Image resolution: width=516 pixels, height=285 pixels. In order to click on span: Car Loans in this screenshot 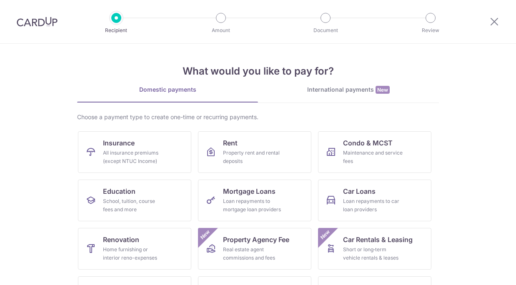, I will do `click(359, 191)`.